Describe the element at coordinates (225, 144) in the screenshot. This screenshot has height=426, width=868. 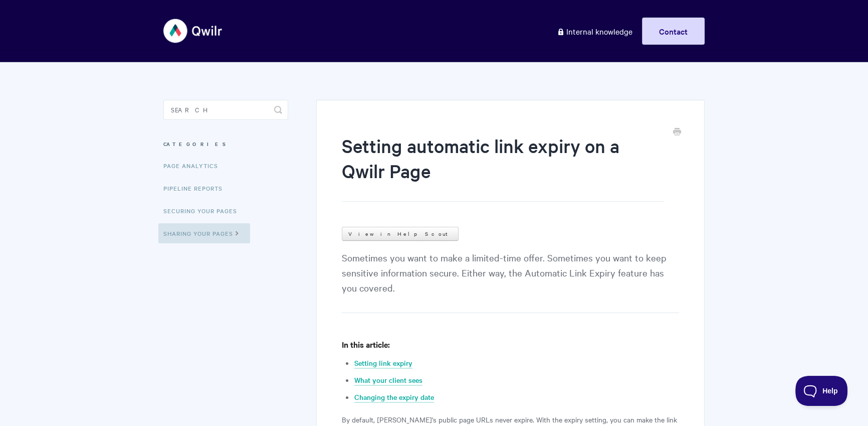
I see `h3: Categories` at that location.